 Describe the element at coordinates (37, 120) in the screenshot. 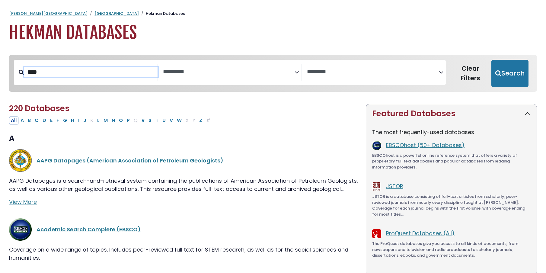

I see `button: Filter Results C` at that location.